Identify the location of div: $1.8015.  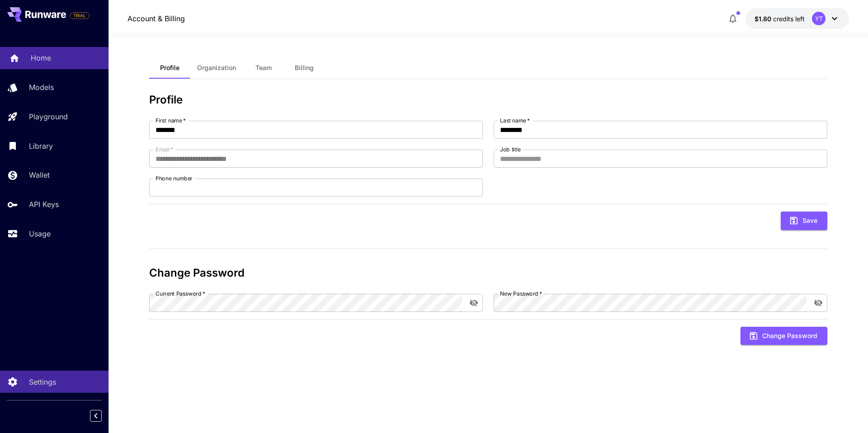
(779, 18).